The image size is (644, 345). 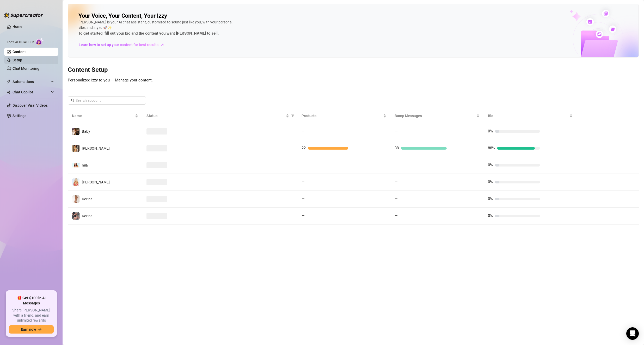 I want to click on span: Chat Copilot, so click(x=31, y=92).